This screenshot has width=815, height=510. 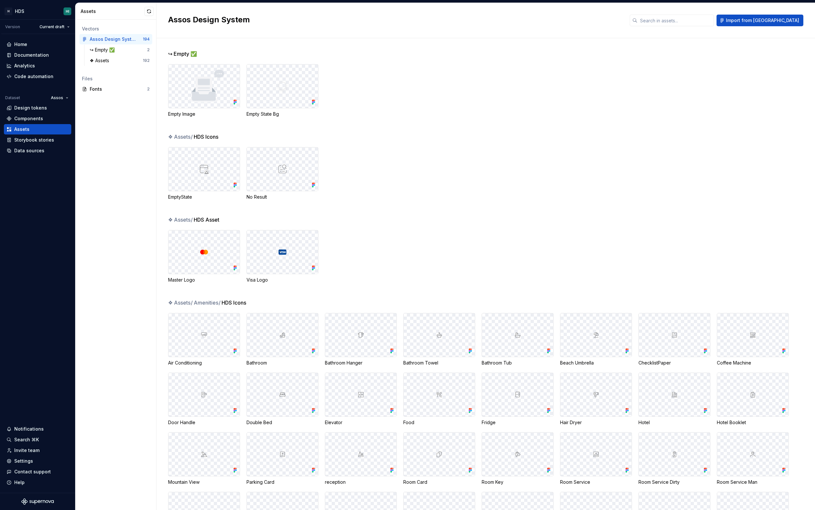 What do you see at coordinates (282, 363) in the screenshot?
I see `div: Bathroom` at bounding box center [282, 363].